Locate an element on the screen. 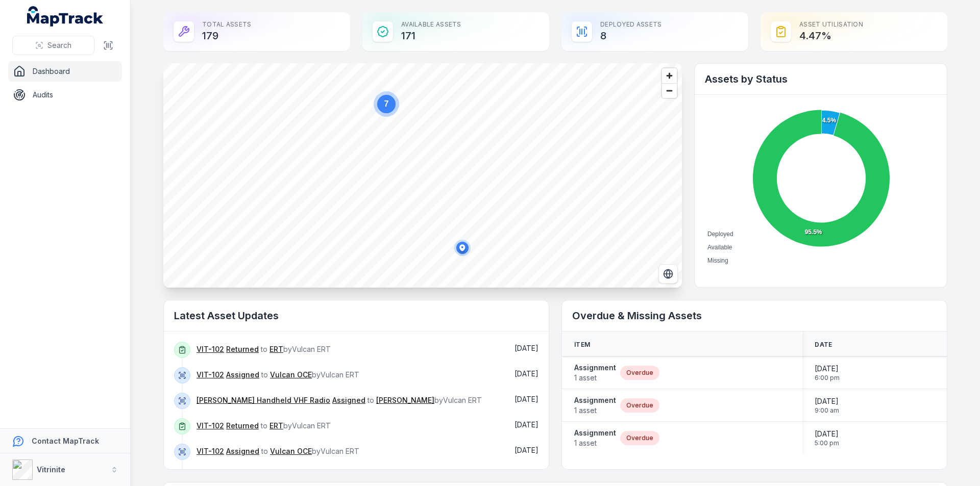 This screenshot has height=486, width=980. span: 5:00 pm is located at coordinates (827, 443).